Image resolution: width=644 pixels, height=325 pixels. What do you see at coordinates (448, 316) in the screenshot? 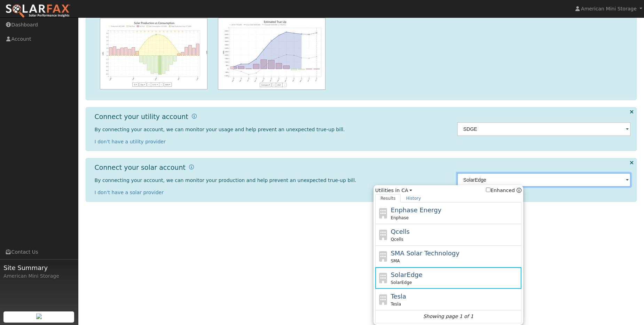
I see `i: Showing page 1 of 1` at bounding box center [448, 316].